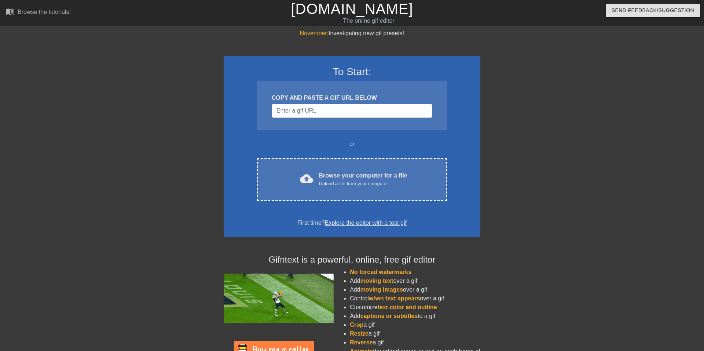  Describe the element at coordinates (279, 298) in the screenshot. I see `img: football_small.gif` at that location.